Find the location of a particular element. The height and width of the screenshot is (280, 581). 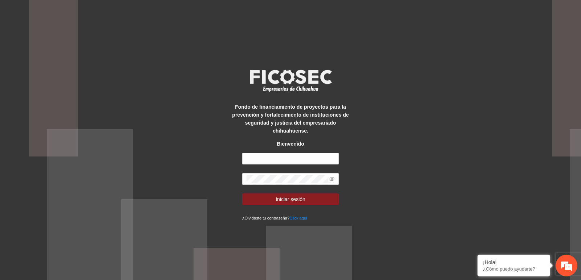

img: logo is located at coordinates (290, 81).